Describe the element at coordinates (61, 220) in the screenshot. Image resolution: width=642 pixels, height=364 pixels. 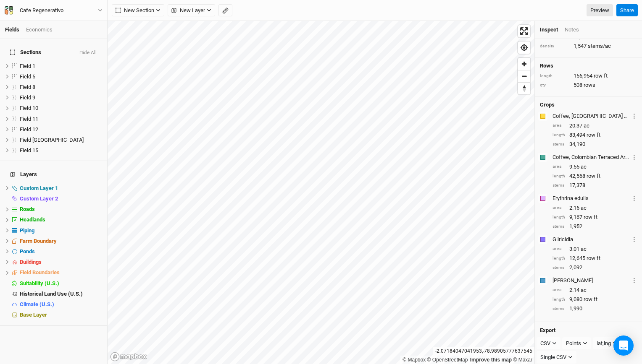
I see `div: Headlands` at that location.